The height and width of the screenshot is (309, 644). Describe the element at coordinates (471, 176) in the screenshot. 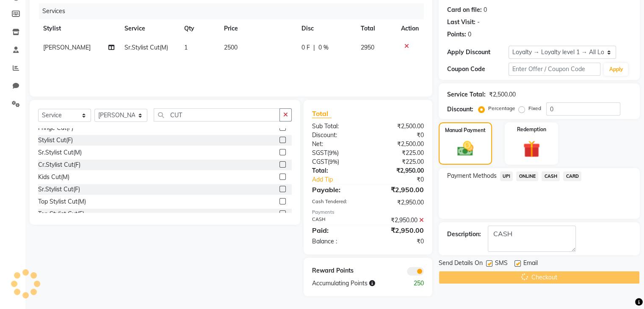

I see `span: Payment Methods` at that location.